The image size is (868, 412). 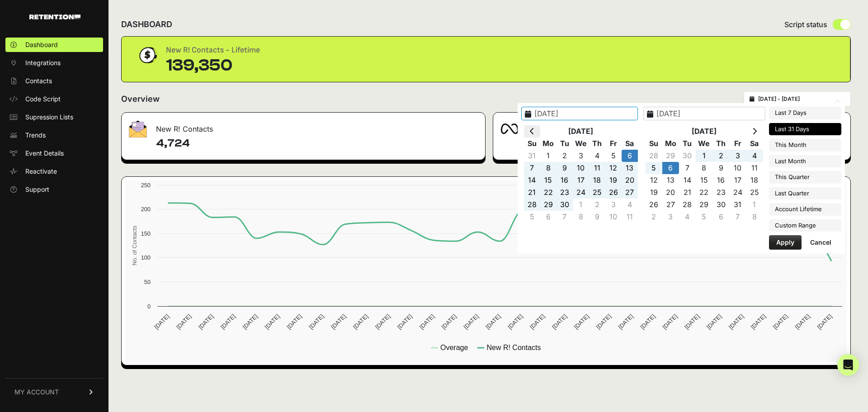 What do you see at coordinates (54, 45) in the screenshot?
I see `a: Dashboard` at bounding box center [54, 45].